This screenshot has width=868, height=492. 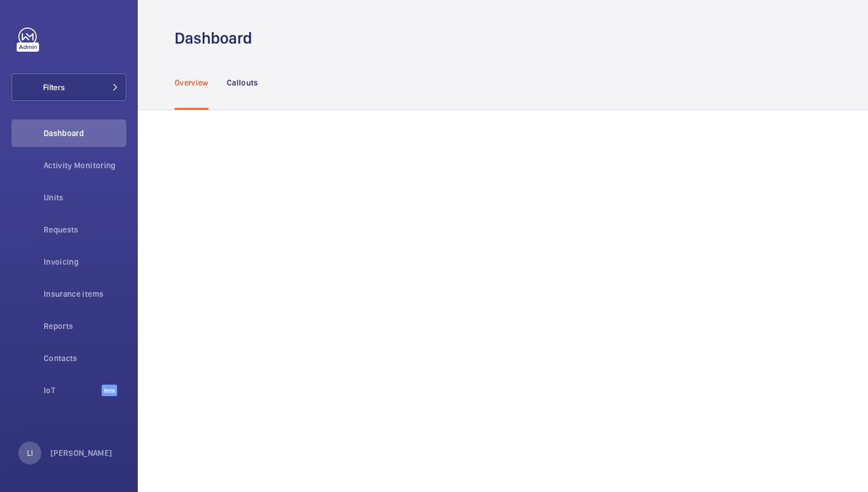 I want to click on h1: Dashboard, so click(x=216, y=38).